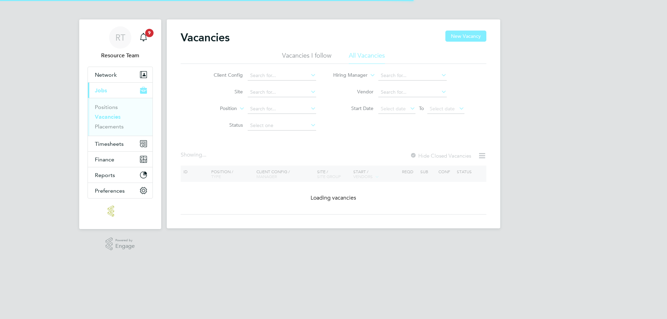  I want to click on button: Jobs, so click(120, 90).